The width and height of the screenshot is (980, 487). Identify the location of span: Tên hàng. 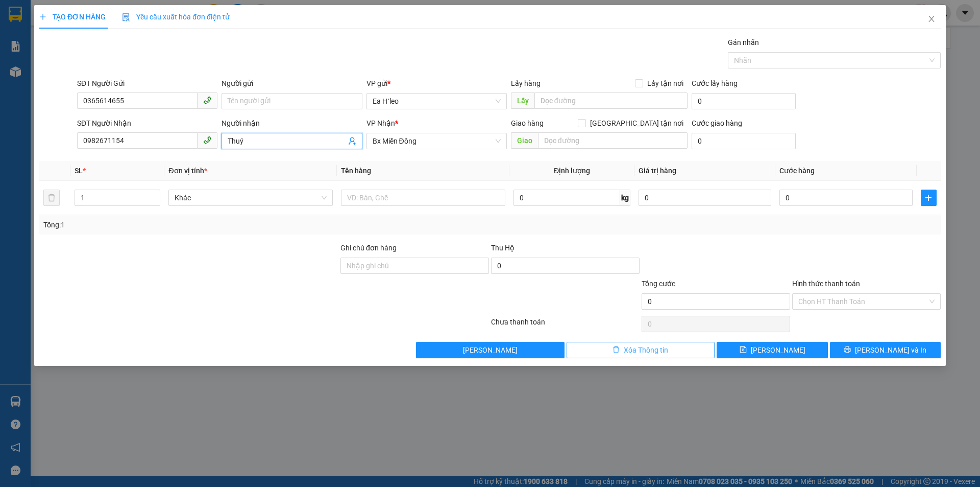
(356, 171).